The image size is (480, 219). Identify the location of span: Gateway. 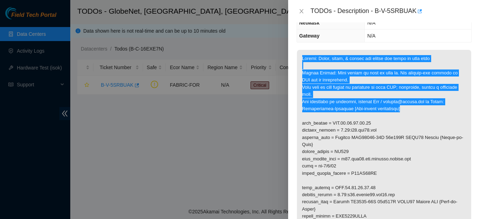
(309, 36).